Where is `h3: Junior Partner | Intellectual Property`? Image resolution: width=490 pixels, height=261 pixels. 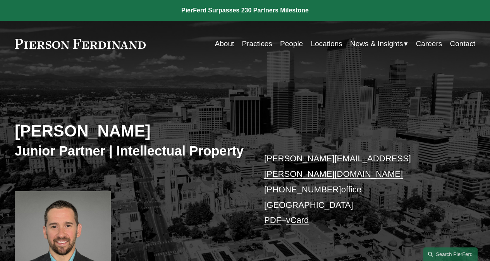 h3: Junior Partner | Intellectual Property is located at coordinates (130, 151).